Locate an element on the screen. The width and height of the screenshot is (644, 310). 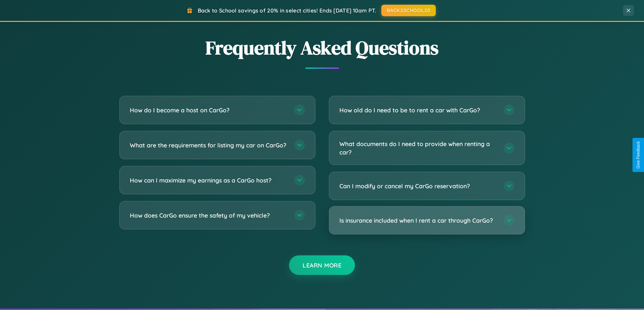
h3: How old do I need to be to rent a car with CarGo? is located at coordinates (418, 110).